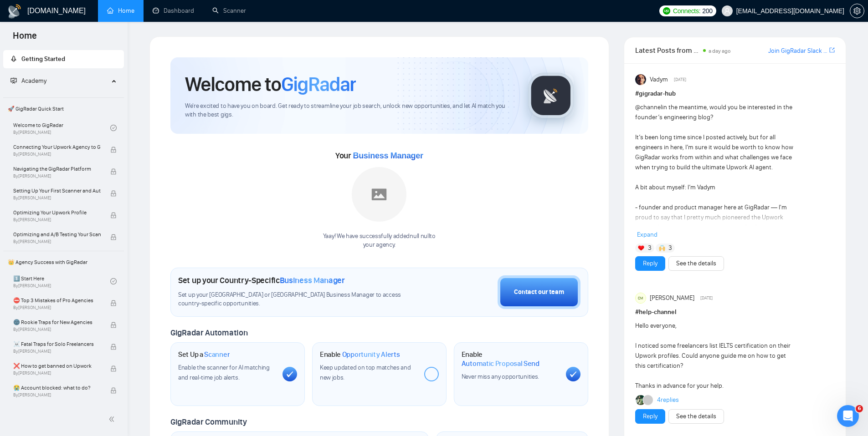  I want to click on span: Getting Started, so click(43, 59).